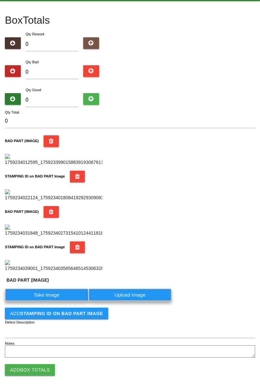  What do you see at coordinates (33, 90) in the screenshot?
I see `label: Qty Good` at bounding box center [33, 90].